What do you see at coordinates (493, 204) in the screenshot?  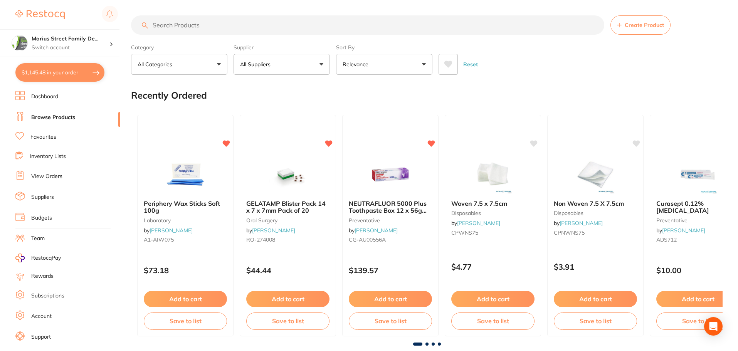 I see `b: Woven 7.5 x 7.5cm` at bounding box center [493, 204].